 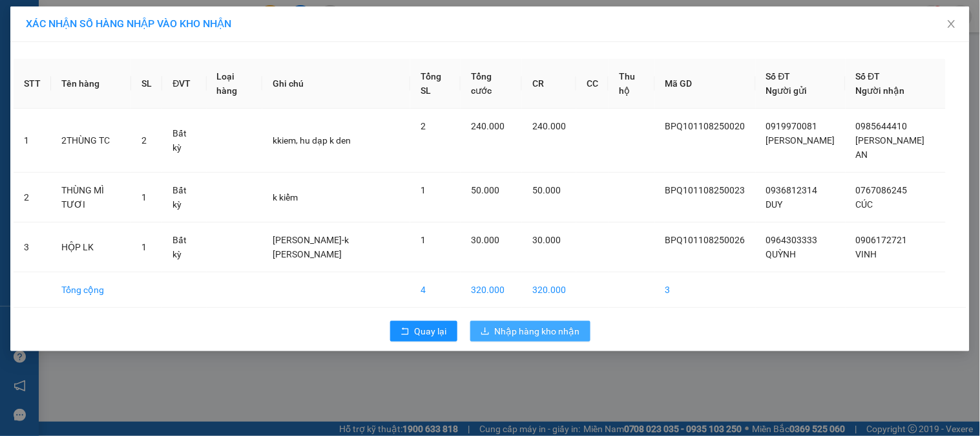 What do you see at coordinates (91, 197) in the screenshot?
I see `td: THÙNG MÌ TƯƠI` at bounding box center [91, 197].